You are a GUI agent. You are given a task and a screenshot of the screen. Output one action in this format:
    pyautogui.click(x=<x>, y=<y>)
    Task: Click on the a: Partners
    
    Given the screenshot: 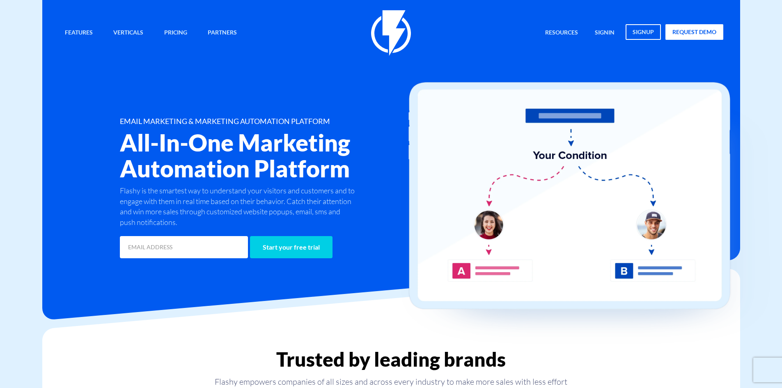 What is the action you would take?
    pyautogui.click(x=222, y=33)
    